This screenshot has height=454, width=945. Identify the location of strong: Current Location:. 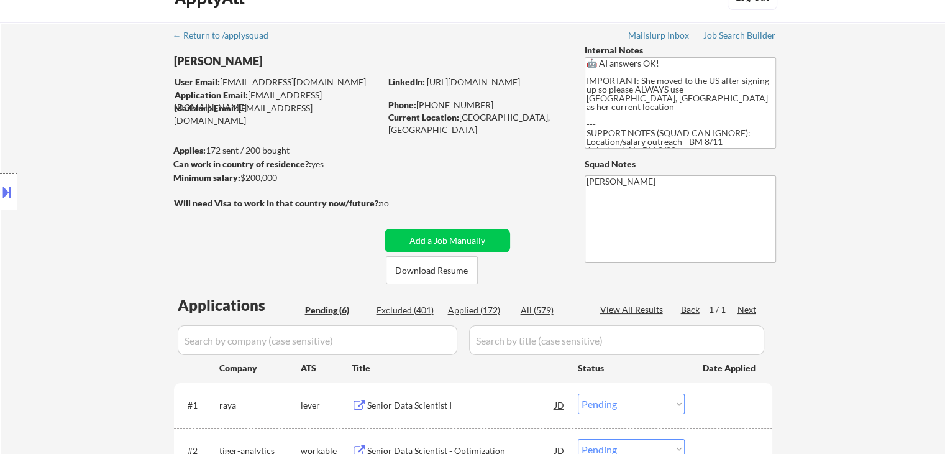
(424, 117).